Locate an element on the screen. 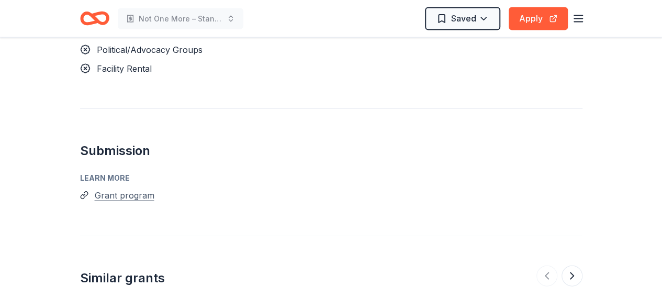  div: Learn more is located at coordinates (331, 178).